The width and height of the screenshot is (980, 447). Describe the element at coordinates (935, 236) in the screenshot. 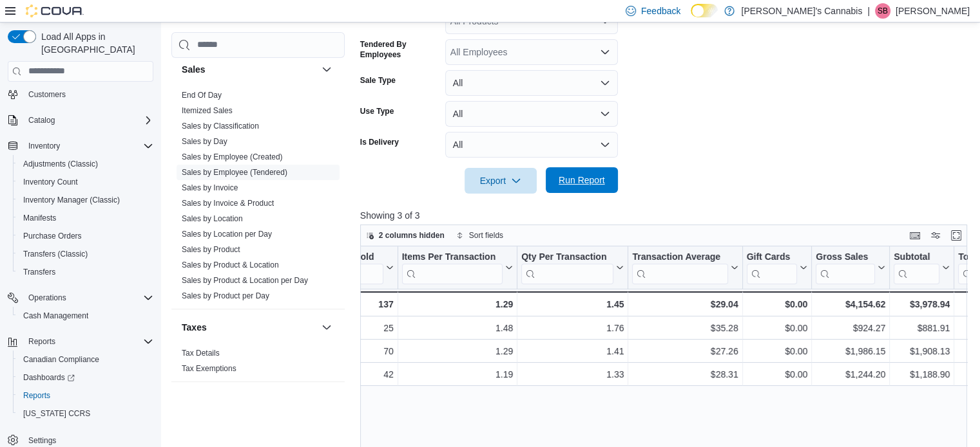

I see `button: Display options` at that location.